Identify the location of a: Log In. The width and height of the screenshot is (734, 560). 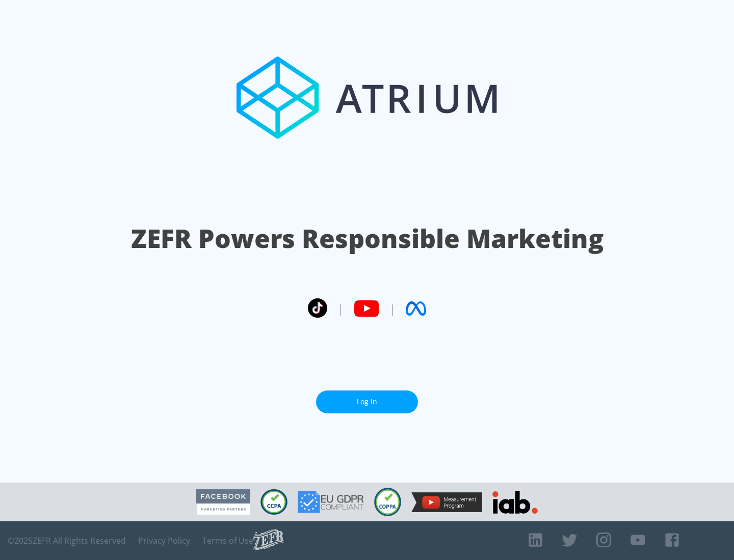
(367, 401).